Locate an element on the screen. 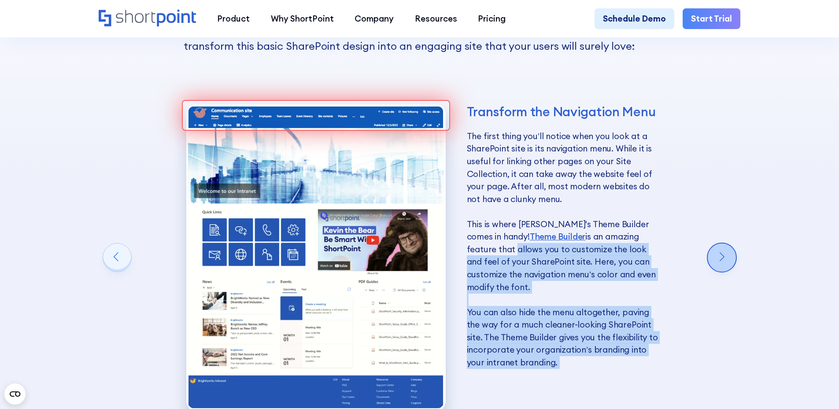 This screenshot has height=409, width=839. a: Pricing is located at coordinates (492, 19).